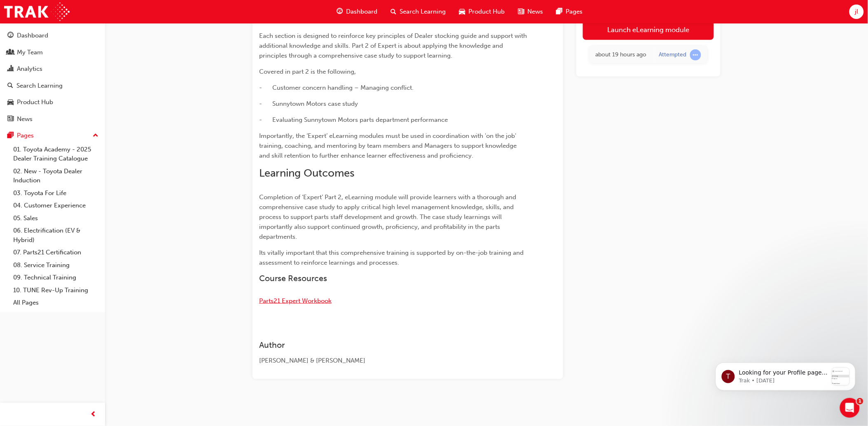  What do you see at coordinates (52, 85) in the screenshot?
I see `a: Search Learning` at bounding box center [52, 85].